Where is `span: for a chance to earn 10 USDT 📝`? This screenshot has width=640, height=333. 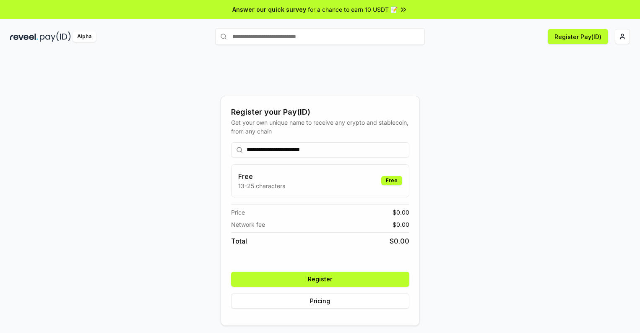 span: for a chance to earn 10 USDT 📝 is located at coordinates (353, 9).